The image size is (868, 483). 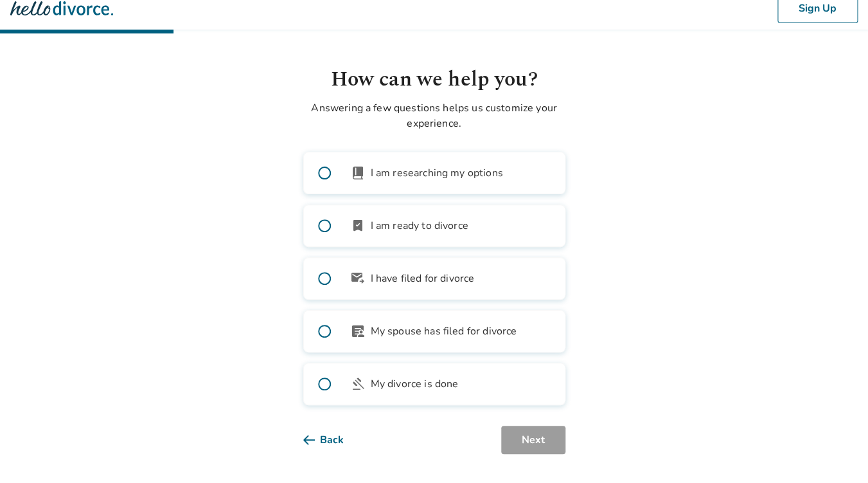 What do you see at coordinates (358, 278) in the screenshot?
I see `span: outgoing_mail` at bounding box center [358, 278].